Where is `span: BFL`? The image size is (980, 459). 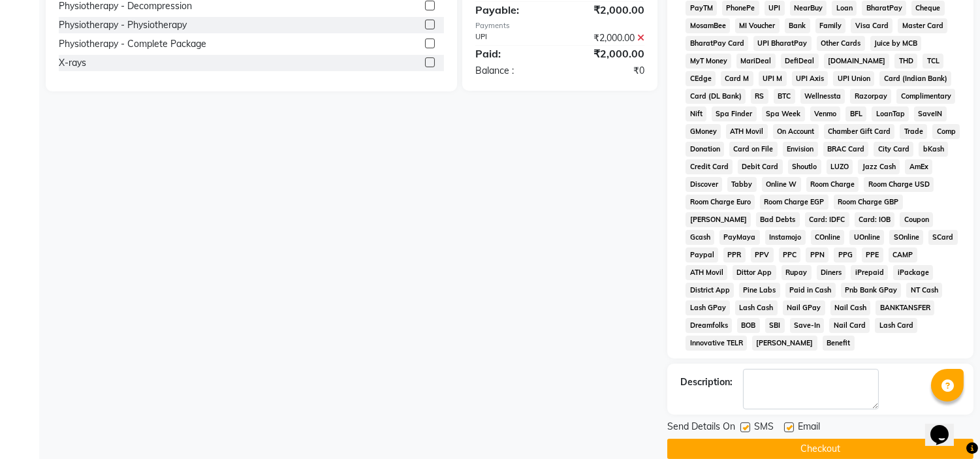
span: BFL is located at coordinates (856, 113).